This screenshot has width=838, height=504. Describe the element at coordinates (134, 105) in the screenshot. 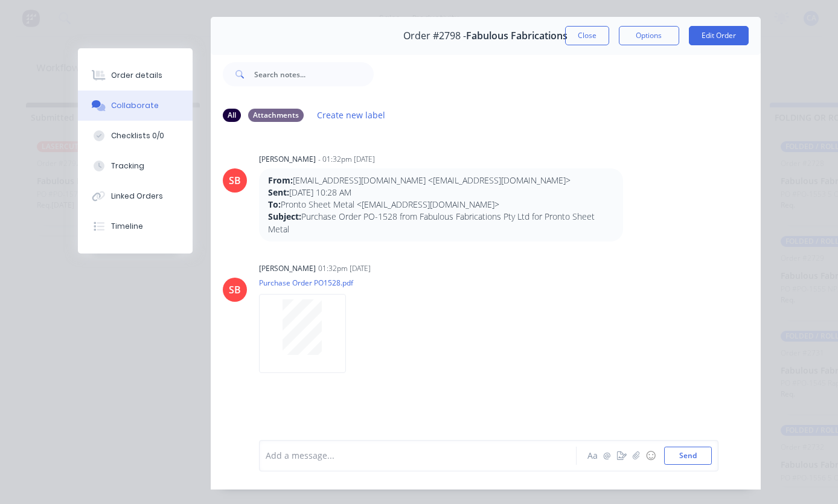

I see `div: Collaborate` at that location.